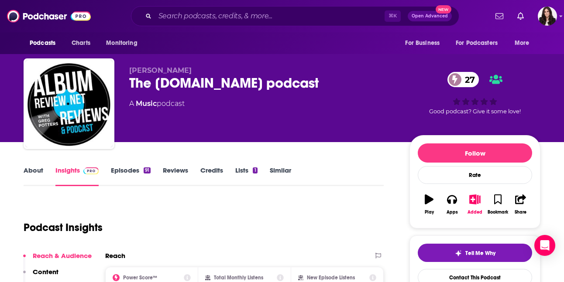 The height and width of the screenshot is (282, 564). Describe the element at coordinates (547, 16) in the screenshot. I see `span: Logged in as RebeccaShapiro` at that location.